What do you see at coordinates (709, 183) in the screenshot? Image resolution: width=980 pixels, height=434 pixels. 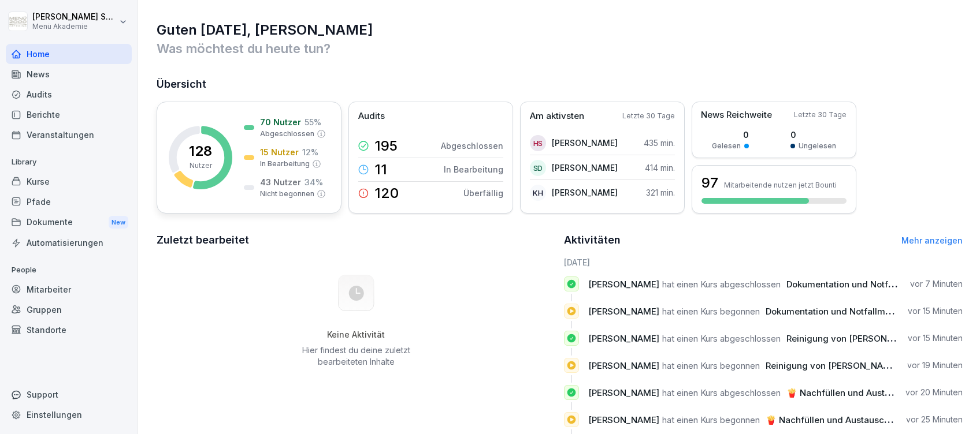 I see `h3: 97` at bounding box center [709, 183].